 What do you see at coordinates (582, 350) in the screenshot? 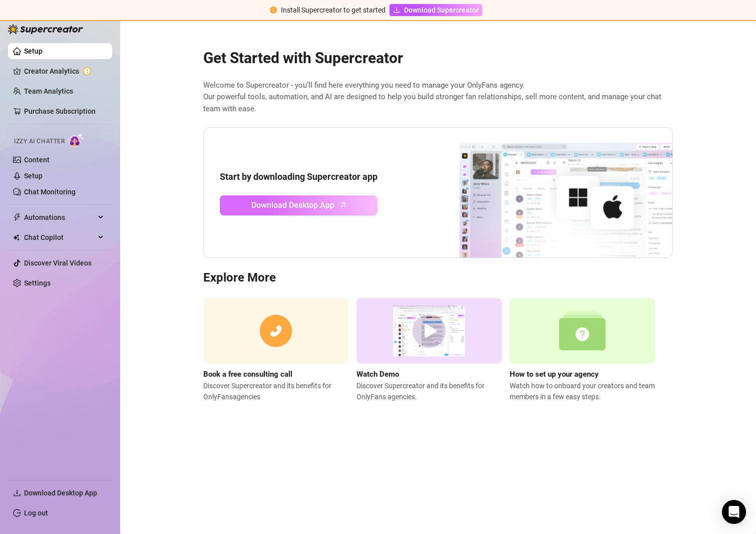
I see `a: How to set up your agencyWatch how to onboard your creators and team members in a few easy steps.` at bounding box center [582, 350].